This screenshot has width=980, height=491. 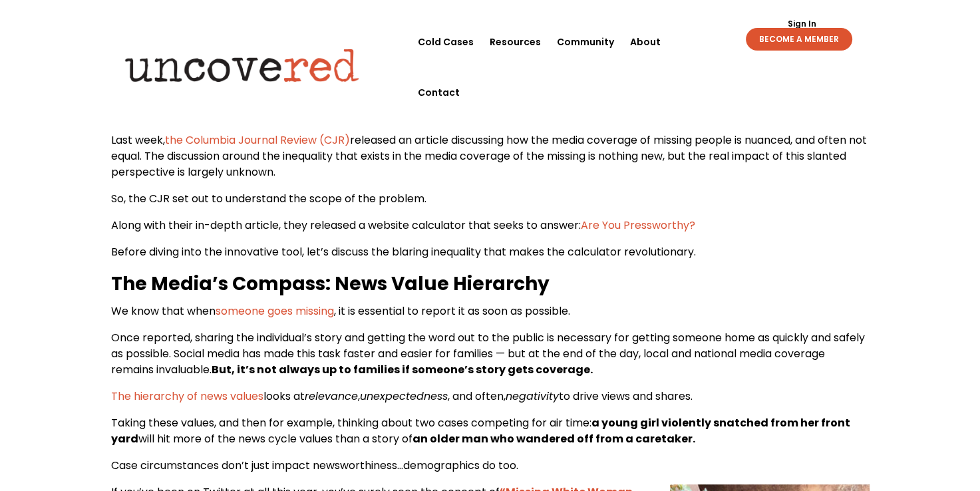 What do you see at coordinates (446, 42) in the screenshot?
I see `a: Cold Cases` at bounding box center [446, 42].